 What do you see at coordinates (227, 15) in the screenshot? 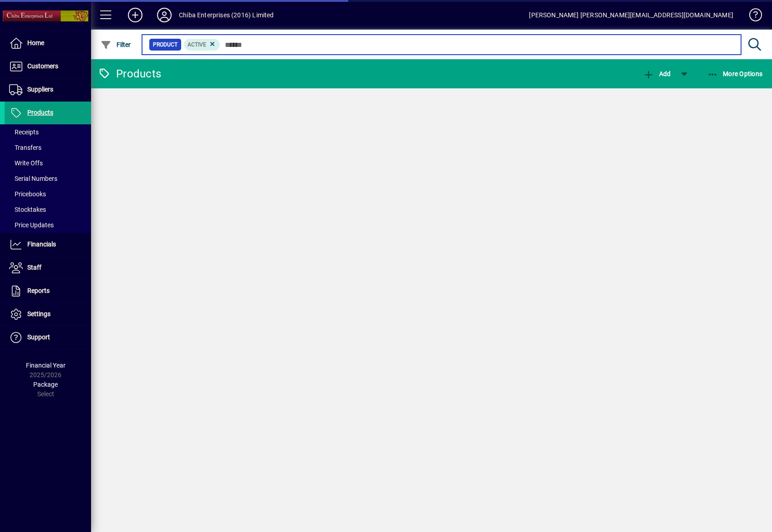
I see `div: Chiba Enterprises (2016) Limited` at bounding box center [227, 15].